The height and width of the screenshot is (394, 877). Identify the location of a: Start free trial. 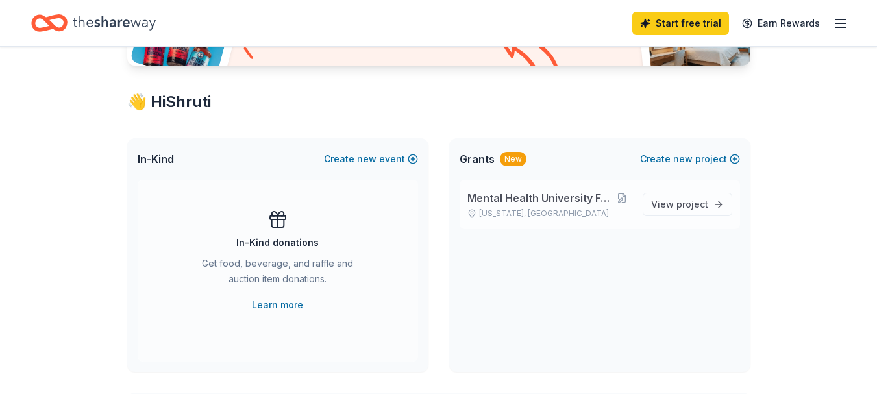
(680, 23).